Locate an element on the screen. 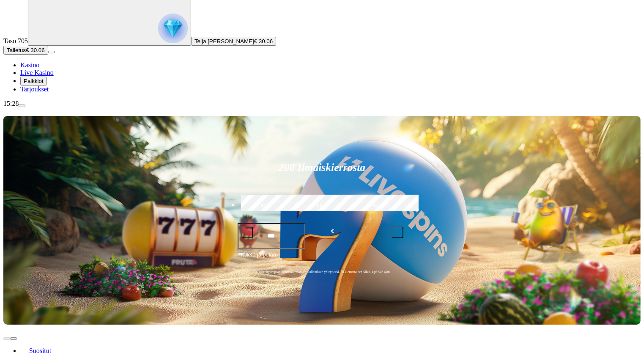 This screenshot has height=353, width=644. label: €250 is located at coordinates (379, 206).